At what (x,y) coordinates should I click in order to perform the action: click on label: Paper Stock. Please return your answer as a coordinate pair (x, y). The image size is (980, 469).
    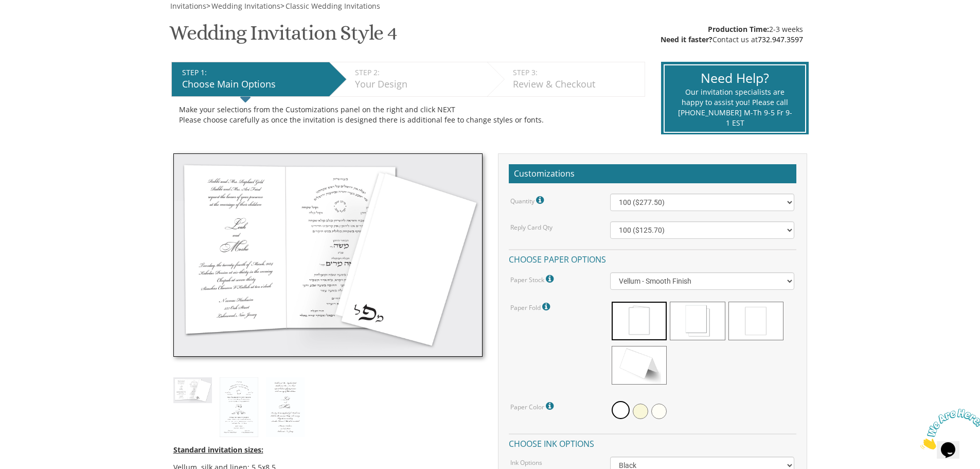
    Looking at the image, I should click on (533, 279).